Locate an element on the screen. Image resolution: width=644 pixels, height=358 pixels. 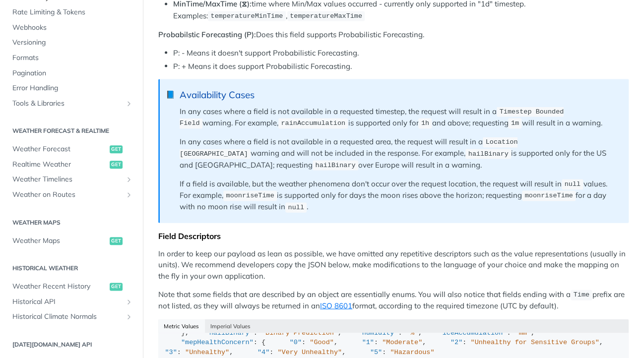
span: Weather Forecast is located at coordinates (60, 150).